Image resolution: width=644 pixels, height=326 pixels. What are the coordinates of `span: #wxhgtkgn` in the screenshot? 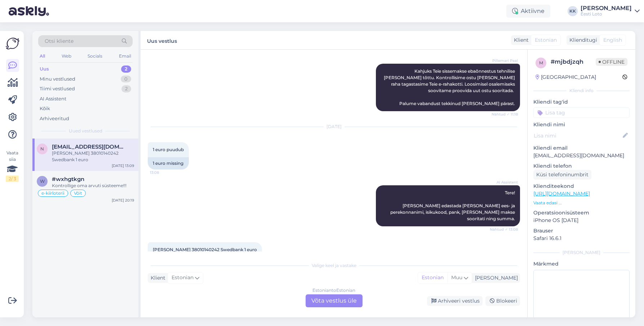 It's located at (68, 179).